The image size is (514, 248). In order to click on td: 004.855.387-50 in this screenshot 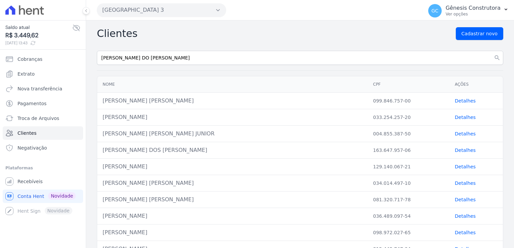, I will do `click(408, 134)`.